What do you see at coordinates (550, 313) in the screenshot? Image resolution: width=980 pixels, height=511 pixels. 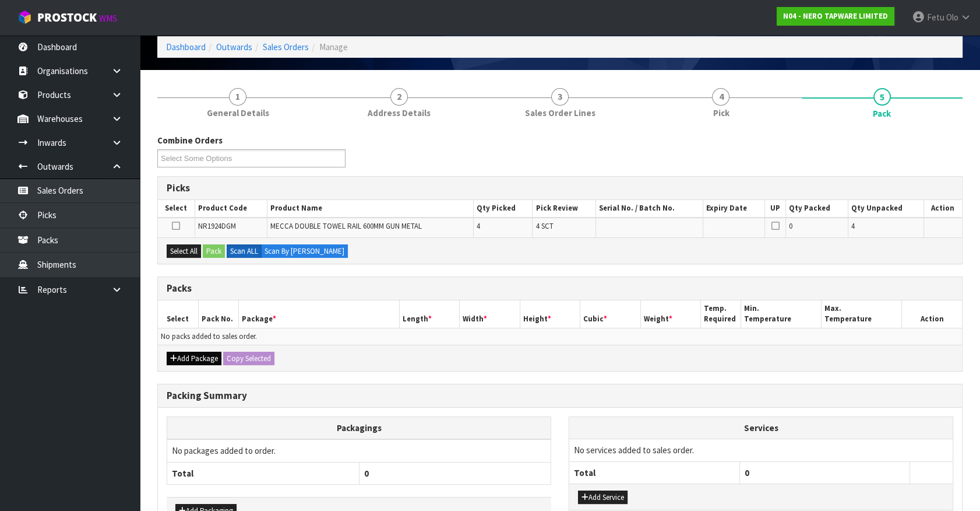 I see `th: Height` at bounding box center [550, 313].